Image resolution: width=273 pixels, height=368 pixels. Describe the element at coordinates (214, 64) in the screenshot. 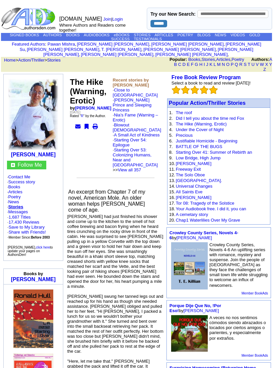

I see `a: L` at that location.